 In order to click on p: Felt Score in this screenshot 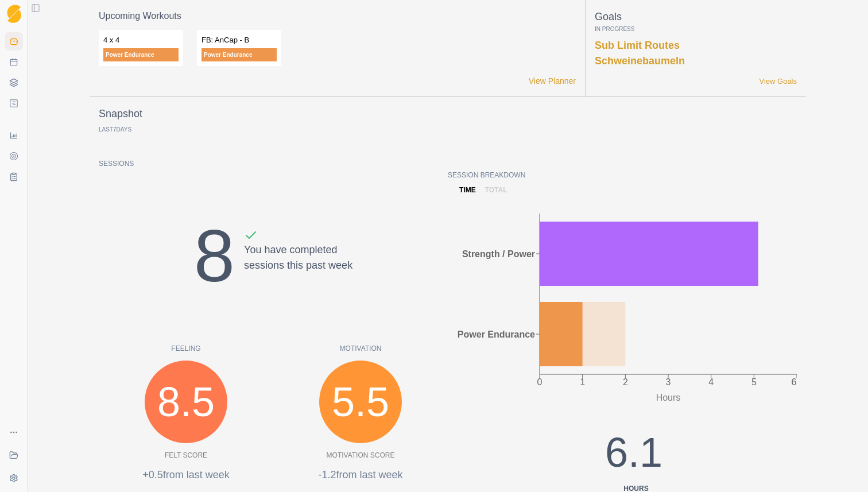, I will do `click(186, 455)`.